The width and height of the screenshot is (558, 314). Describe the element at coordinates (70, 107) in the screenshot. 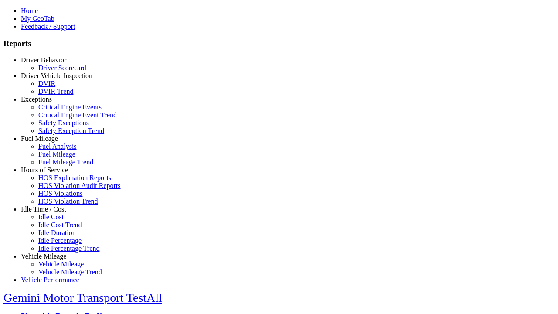

I see `a: Critical Engine Events` at that location.